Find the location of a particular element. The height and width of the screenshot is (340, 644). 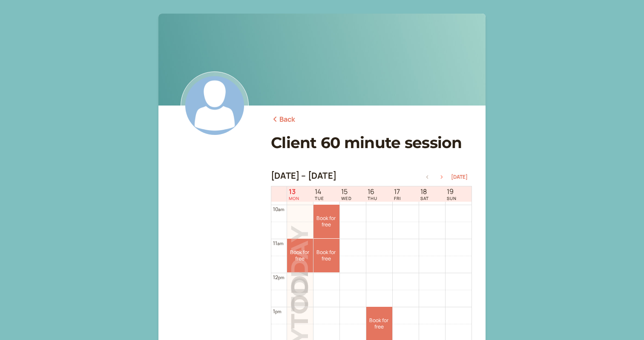

span: 19 is located at coordinates (452, 191).